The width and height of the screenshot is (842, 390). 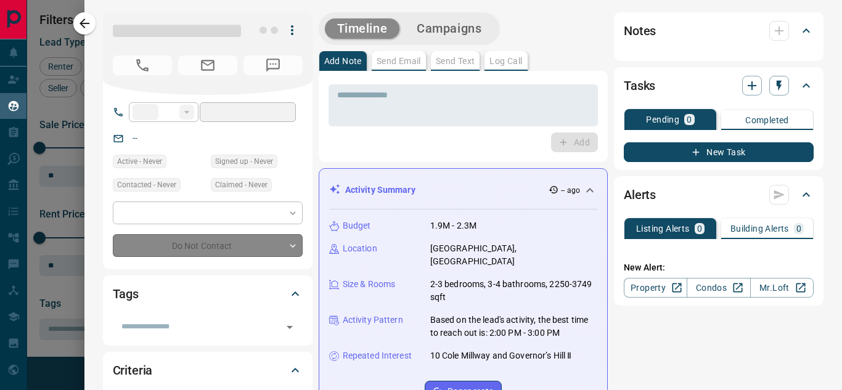 I want to click on div: Notes, so click(x=718, y=31).